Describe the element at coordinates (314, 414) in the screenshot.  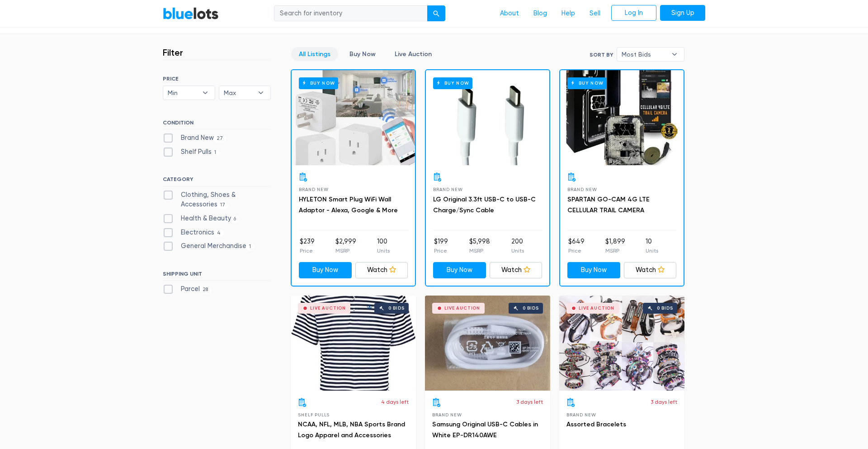
I see `span: Shelf Pulls` at that location.